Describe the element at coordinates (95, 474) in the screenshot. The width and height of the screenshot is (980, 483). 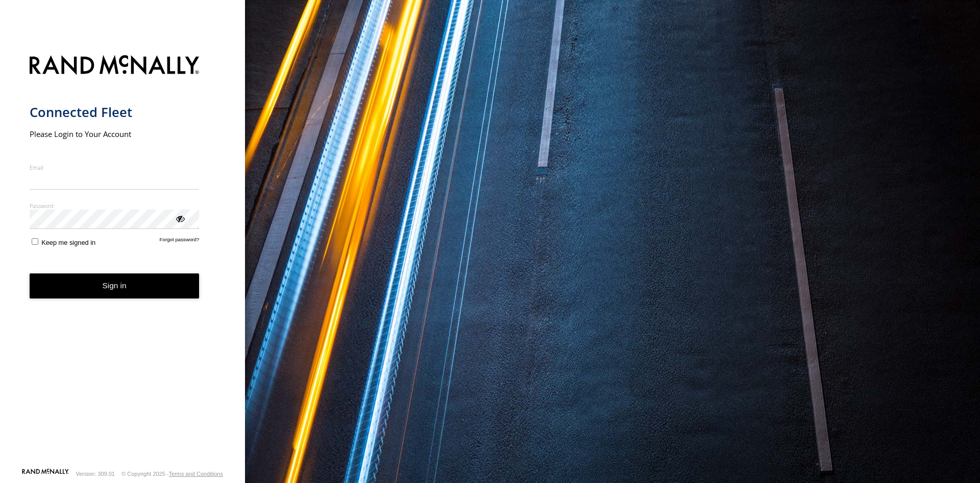
I see `div: Version: 309.01` at that location.